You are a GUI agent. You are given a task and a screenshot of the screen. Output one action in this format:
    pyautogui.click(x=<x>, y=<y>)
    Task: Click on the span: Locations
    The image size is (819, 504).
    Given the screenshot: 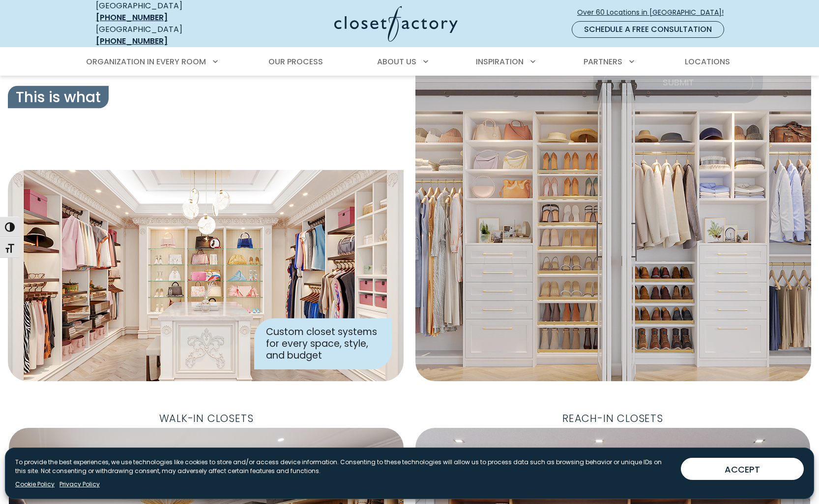 What is the action you would take?
    pyautogui.click(x=707, y=61)
    